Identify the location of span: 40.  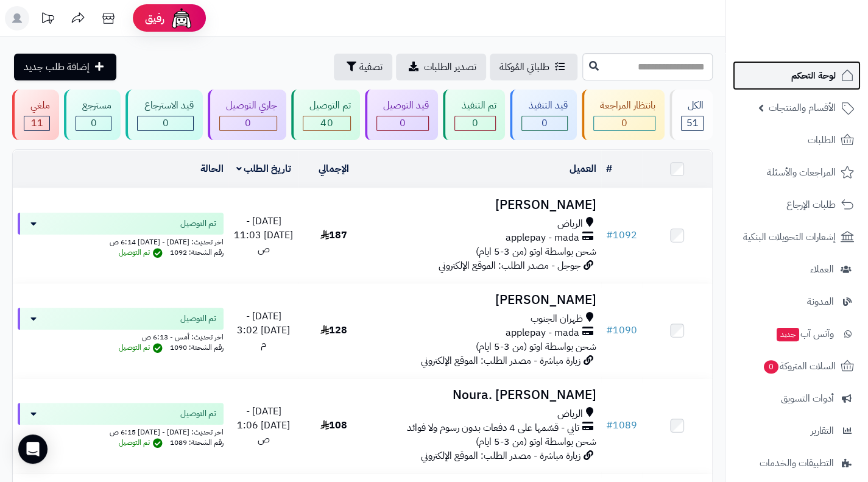
(327, 124).